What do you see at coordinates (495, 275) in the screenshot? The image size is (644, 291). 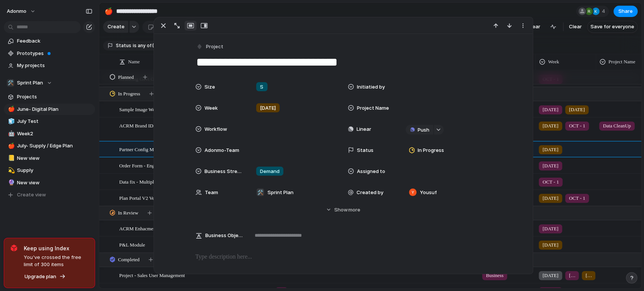 I see `span: Business` at bounding box center [495, 275].